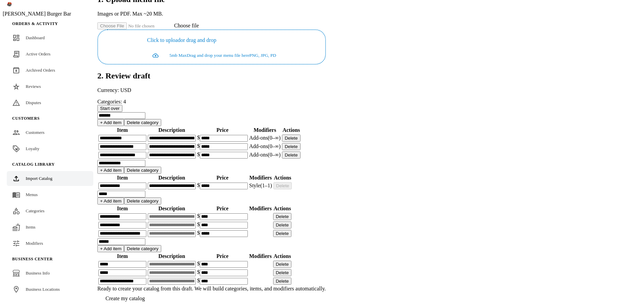 Image resolution: width=644 pixels, height=308 pixels. What do you see at coordinates (125, 298) in the screenshot?
I see `span: Create my catalog` at bounding box center [125, 298].